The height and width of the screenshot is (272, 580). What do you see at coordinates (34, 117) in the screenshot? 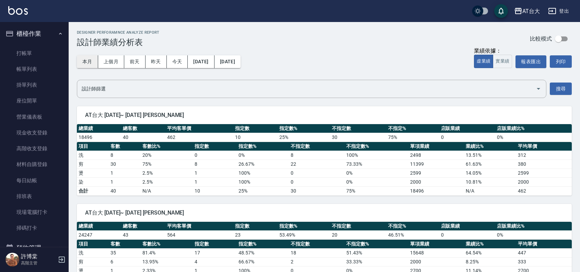
I see `a: 營業儀表板` at bounding box center [34, 117].